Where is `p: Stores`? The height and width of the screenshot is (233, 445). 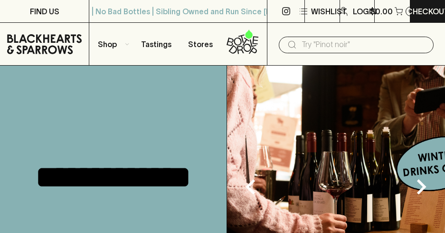 p: Stores is located at coordinates (201, 44).